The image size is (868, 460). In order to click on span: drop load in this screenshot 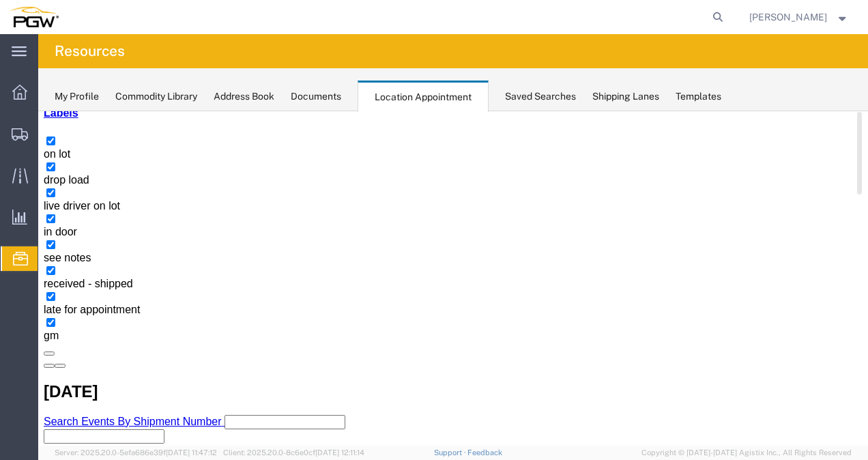, I will do `click(28, 68)`.